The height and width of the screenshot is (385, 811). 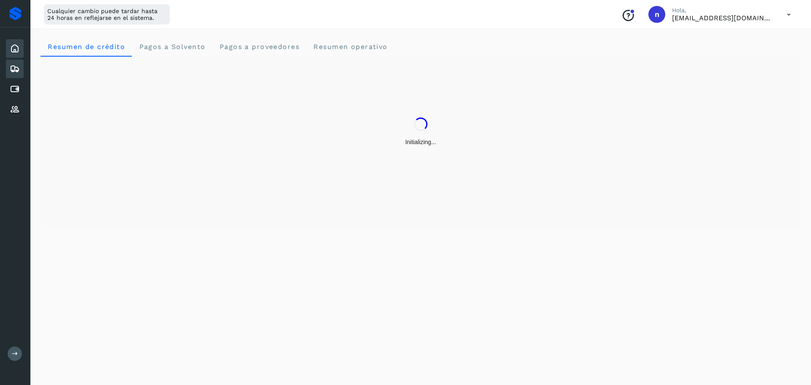 What do you see at coordinates (722, 18) in the screenshot?
I see `p: niagara+prod@solvento.mx` at bounding box center [722, 18].